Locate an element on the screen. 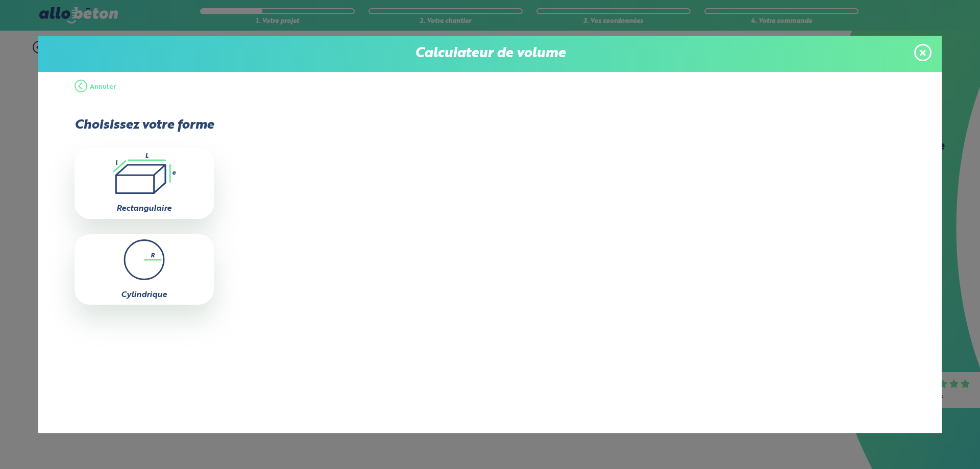 The width and height of the screenshot is (980, 469). label: Cylindrique is located at coordinates (144, 295).